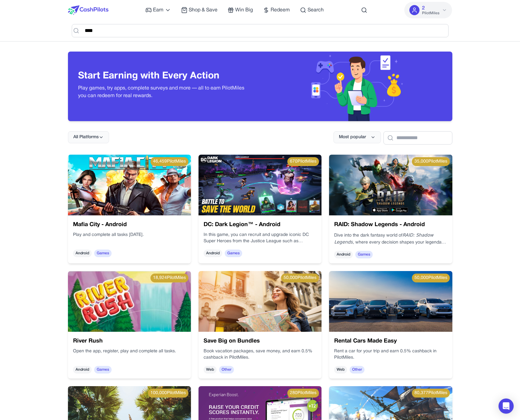  What do you see at coordinates (260, 341) in the screenshot?
I see `h3: Save Big on Bundles` at bounding box center [260, 341].